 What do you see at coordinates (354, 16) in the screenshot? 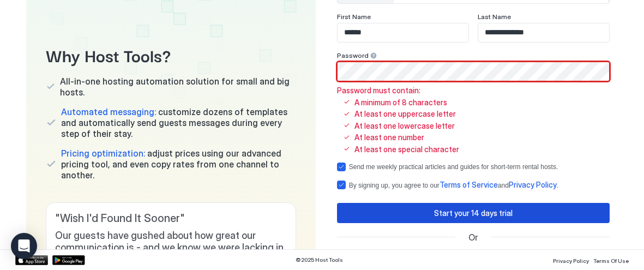
I see `span: First Name` at bounding box center [354, 16].